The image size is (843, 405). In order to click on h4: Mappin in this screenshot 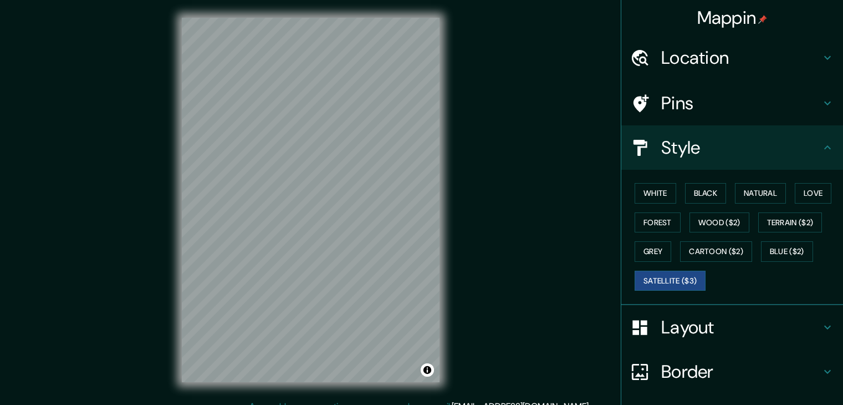, I will do `click(733, 18)`.